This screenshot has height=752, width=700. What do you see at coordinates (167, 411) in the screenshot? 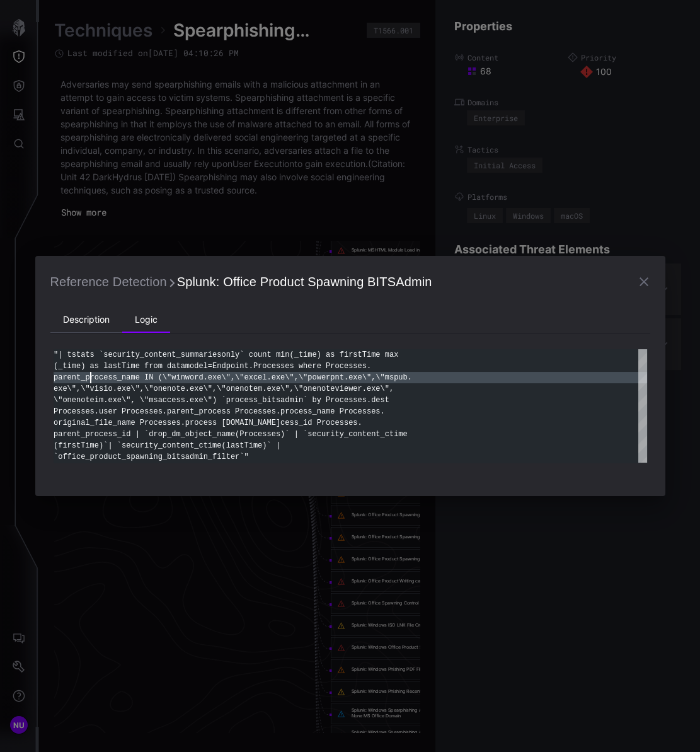
I see `span: Processes.user Processes.parent_process Processes.` at bounding box center [167, 411].